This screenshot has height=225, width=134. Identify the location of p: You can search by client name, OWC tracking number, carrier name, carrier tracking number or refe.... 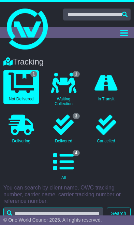
(67, 194).